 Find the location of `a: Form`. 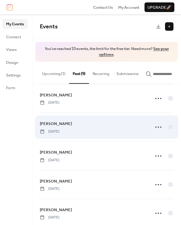

a: Form is located at coordinates (15, 88).